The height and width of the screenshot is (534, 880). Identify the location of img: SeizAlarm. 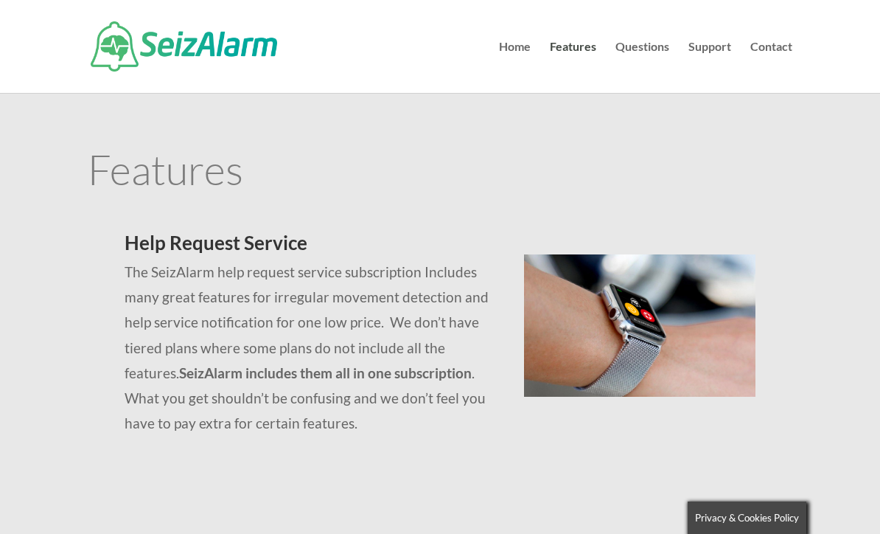
(184, 46).